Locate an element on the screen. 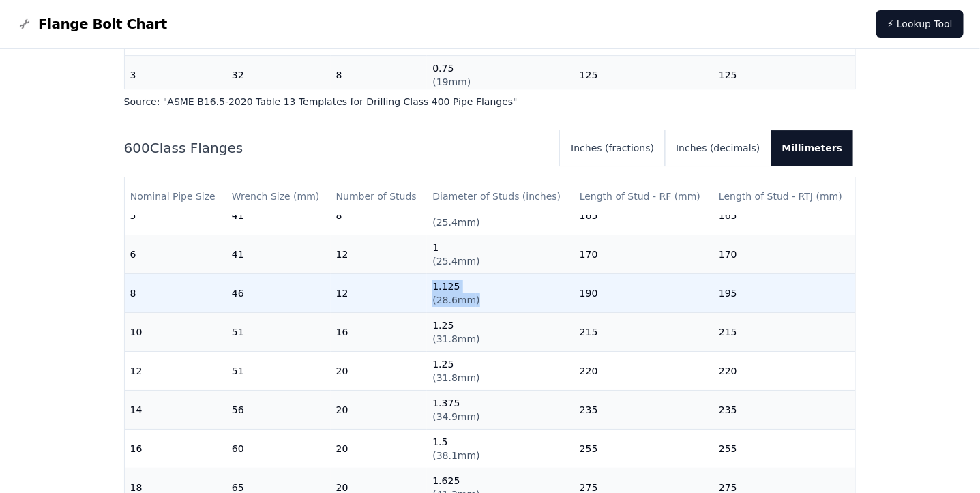 The height and width of the screenshot is (493, 980). td: 1.375 is located at coordinates (500, 410).